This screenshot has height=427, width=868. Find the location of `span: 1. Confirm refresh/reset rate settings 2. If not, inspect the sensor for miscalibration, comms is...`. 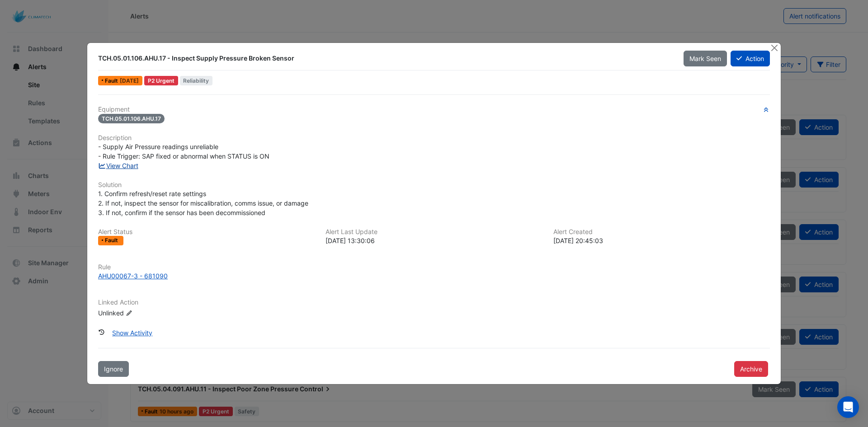

span: 1. Confirm refresh/reset rate settings 2. If not, inspect the sensor for miscalibration, comms is... is located at coordinates (203, 203).